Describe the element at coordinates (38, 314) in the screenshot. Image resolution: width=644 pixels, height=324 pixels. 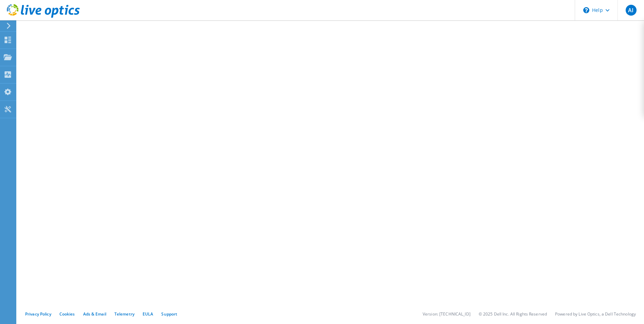
I see `a: Privacy Policy` at that location.